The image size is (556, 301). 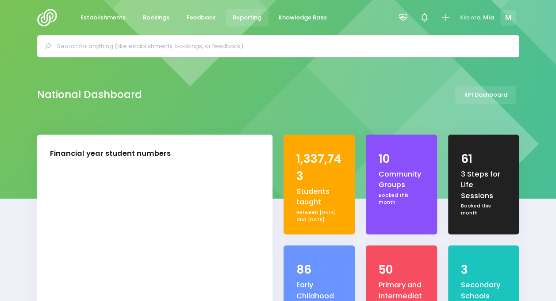 I want to click on a: Feedback, so click(x=201, y=18).